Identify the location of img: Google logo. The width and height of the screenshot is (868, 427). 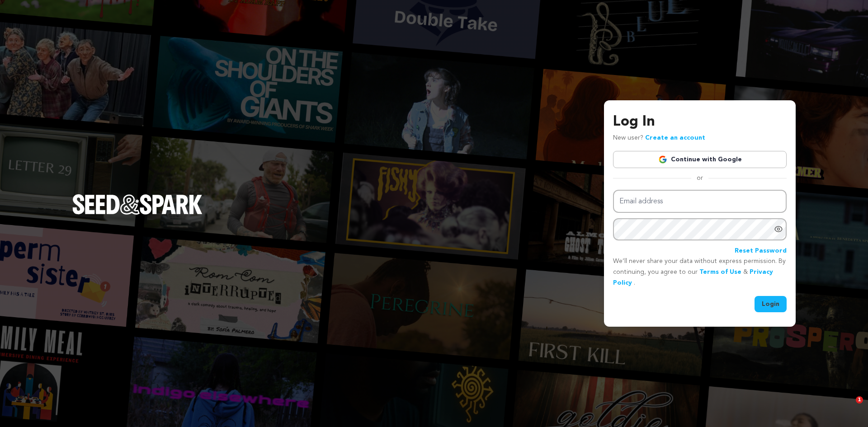
(663, 159).